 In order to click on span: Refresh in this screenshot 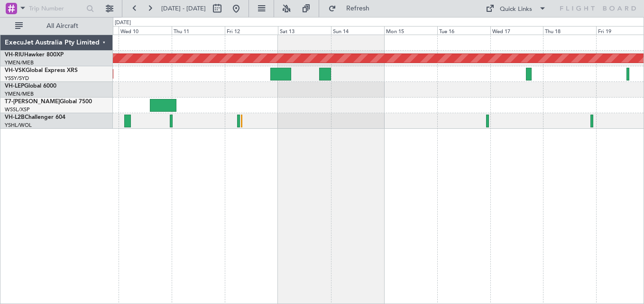, I will do `click(358, 9)`.